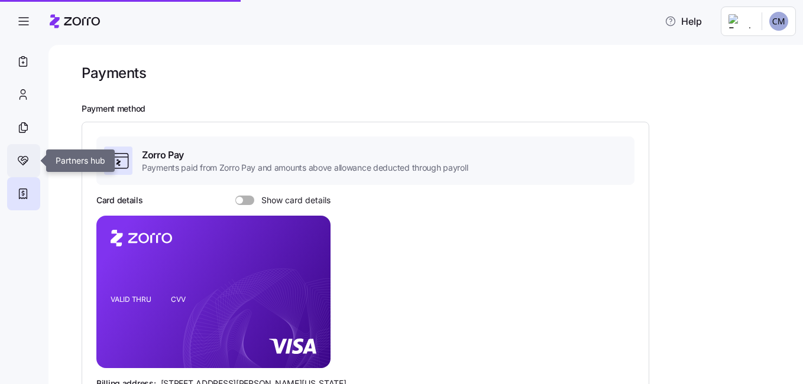 The height and width of the screenshot is (384, 803). What do you see at coordinates (434, 109) in the screenshot?
I see `h2: Payment method` at bounding box center [434, 109].